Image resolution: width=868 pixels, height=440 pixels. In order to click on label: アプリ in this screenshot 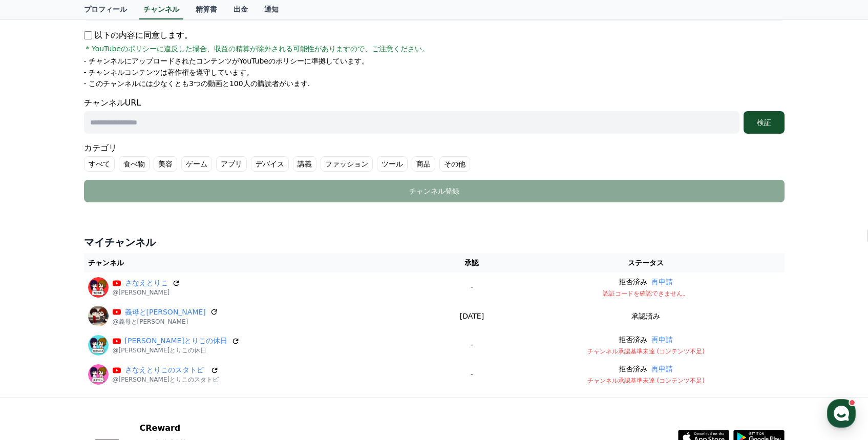, I will do `click(232, 164)`.